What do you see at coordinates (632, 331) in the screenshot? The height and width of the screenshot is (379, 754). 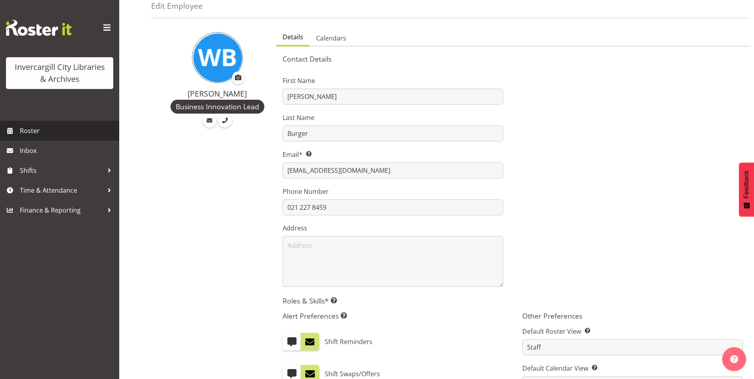 I see `label: Default Roster View` at bounding box center [632, 331].